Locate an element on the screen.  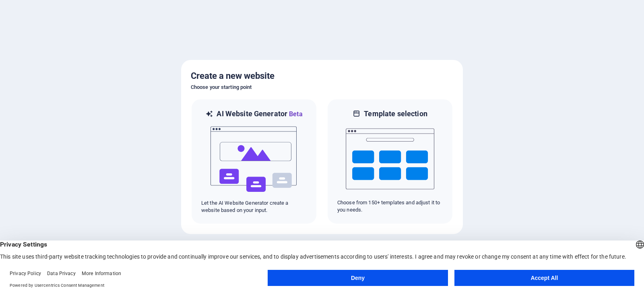
p: Let the AI Website Generator create a website based on your input. is located at coordinates (254, 207).